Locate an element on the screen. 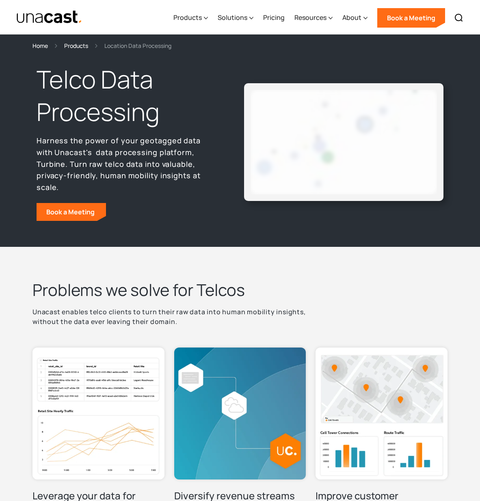 The width and height of the screenshot is (480, 501). div: Location Data Processing is located at coordinates (138, 45).